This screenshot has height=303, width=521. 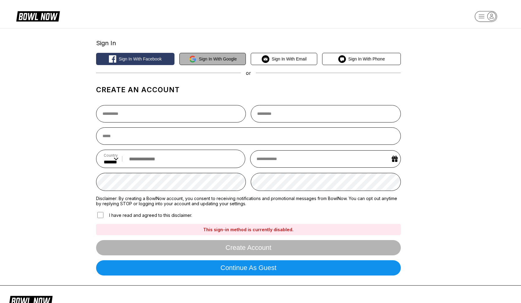 I want to click on span: Sign in with Facebook, so click(x=140, y=59).